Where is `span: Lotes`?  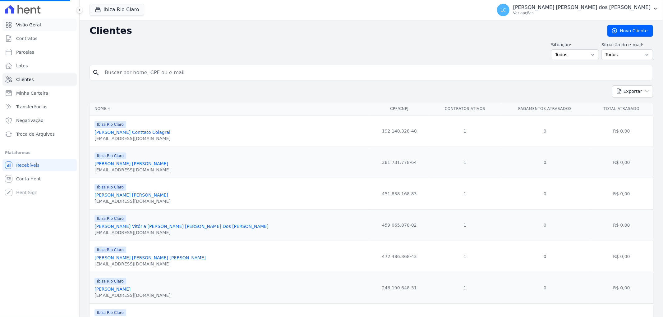
span: Lotes is located at coordinates (22, 66).